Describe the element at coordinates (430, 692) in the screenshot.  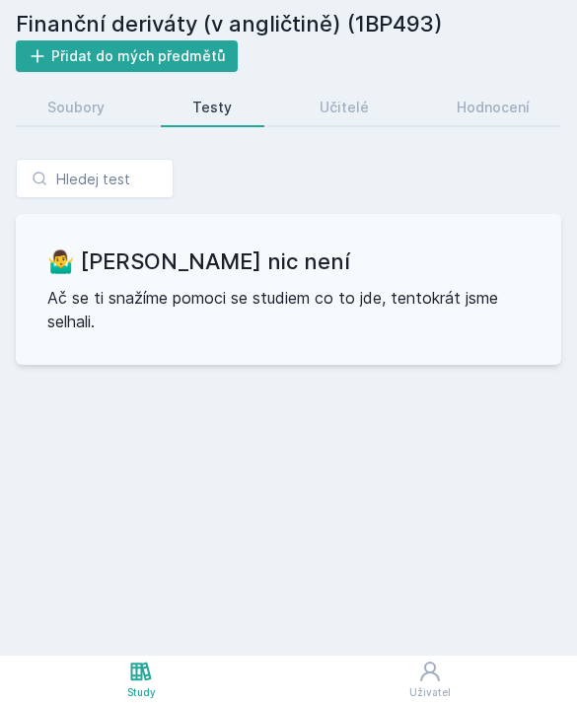
I see `div: Uživatel` at that location.